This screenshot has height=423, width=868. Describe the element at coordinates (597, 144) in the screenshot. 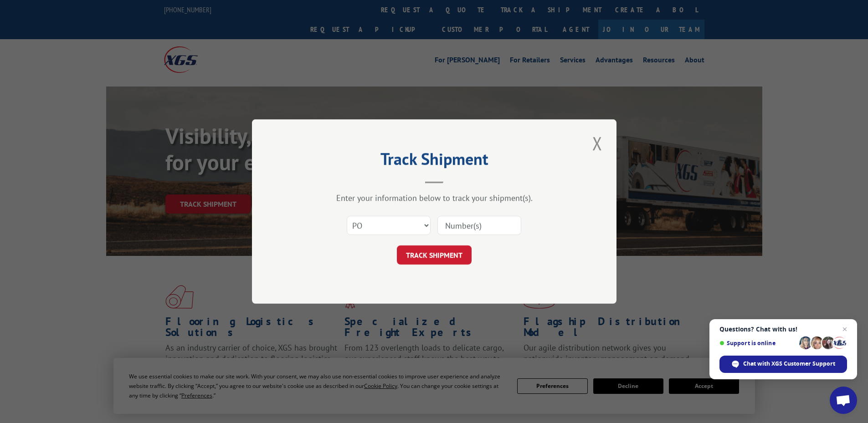

I see `button: Close modal` at that location.